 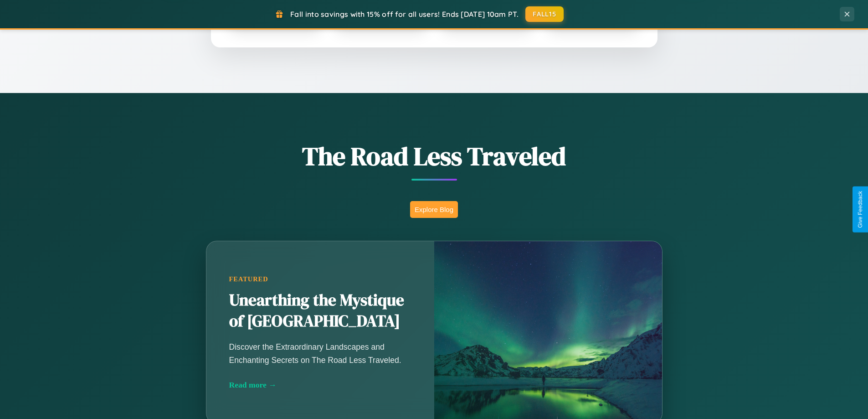 What do you see at coordinates (860, 209) in the screenshot?
I see `div: Give Feedback` at bounding box center [860, 209].